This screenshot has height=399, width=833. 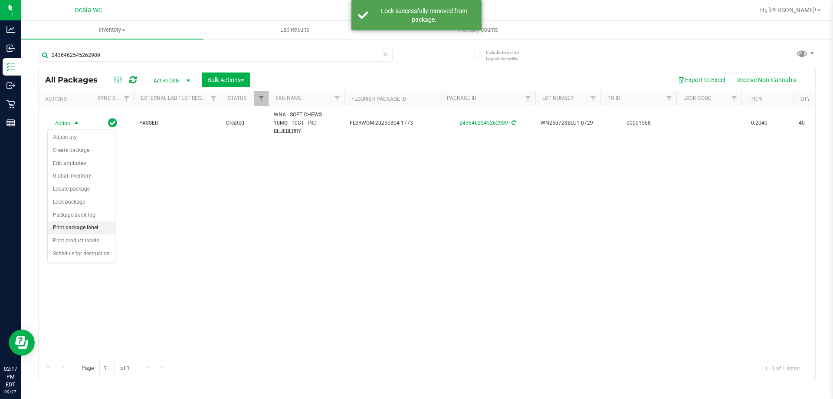 What do you see at coordinates (107, 368) in the screenshot?
I see `input: 1` at bounding box center [107, 368].